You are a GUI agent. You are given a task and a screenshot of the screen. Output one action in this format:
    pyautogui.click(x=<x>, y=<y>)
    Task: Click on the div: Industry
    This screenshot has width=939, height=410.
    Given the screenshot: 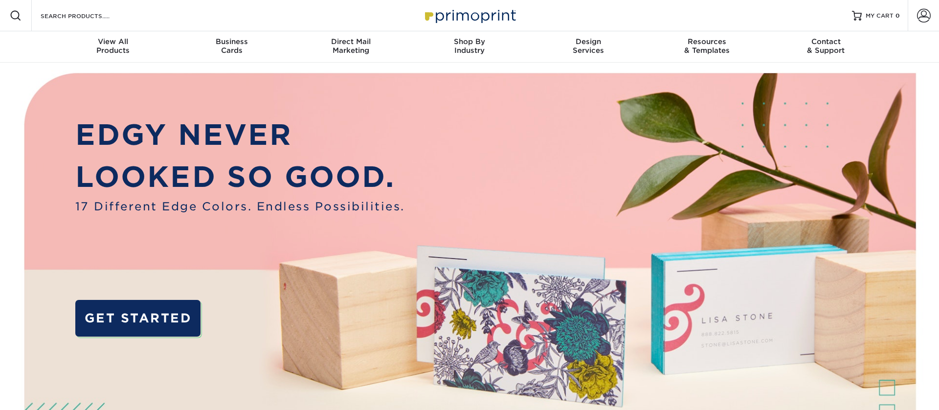 What is the action you would take?
    pyautogui.click(x=469, y=46)
    